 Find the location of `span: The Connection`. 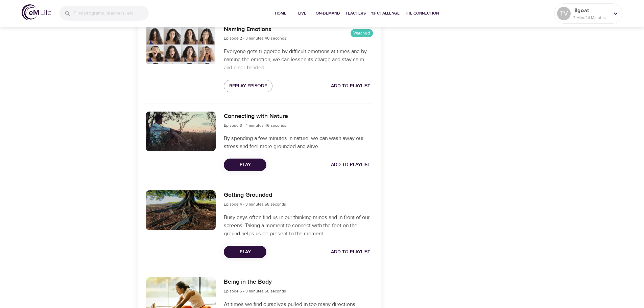

span: The Connection is located at coordinates (422, 13).